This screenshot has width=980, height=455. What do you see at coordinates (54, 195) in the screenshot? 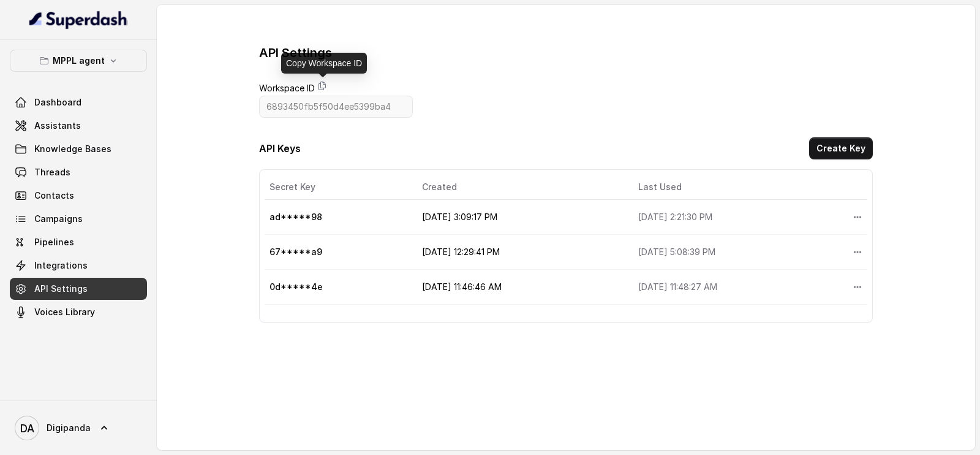
I see `span: Contacts` at bounding box center [54, 195].